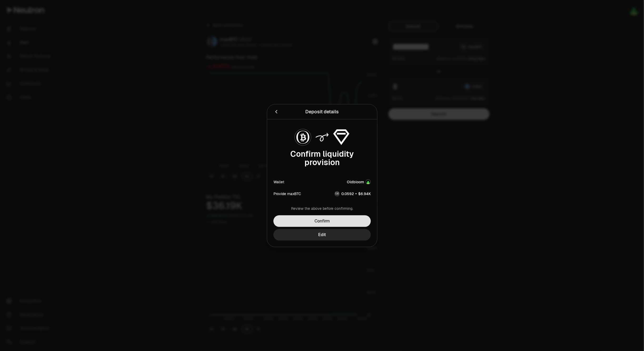 Image resolution: width=644 pixels, height=351 pixels. I want to click on div: Wallet, so click(279, 182).